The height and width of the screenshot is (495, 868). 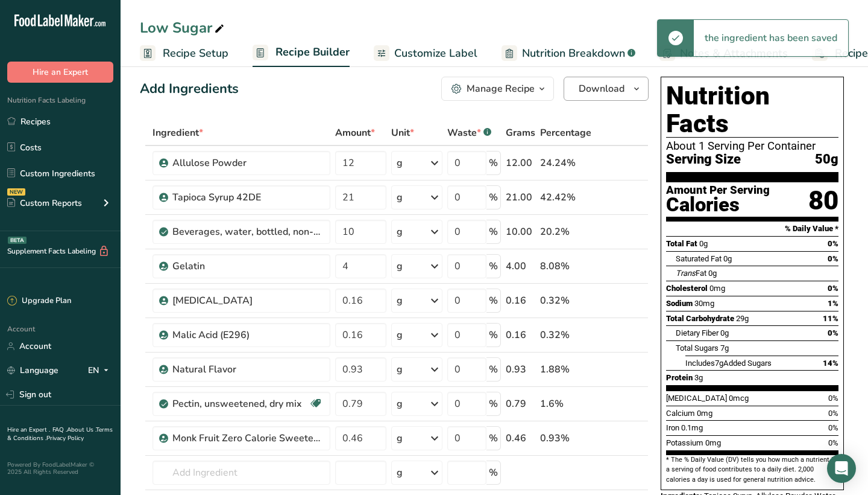 What do you see at coordinates (195, 54) in the screenshot?
I see `span: Recipe Setup` at bounding box center [195, 54].